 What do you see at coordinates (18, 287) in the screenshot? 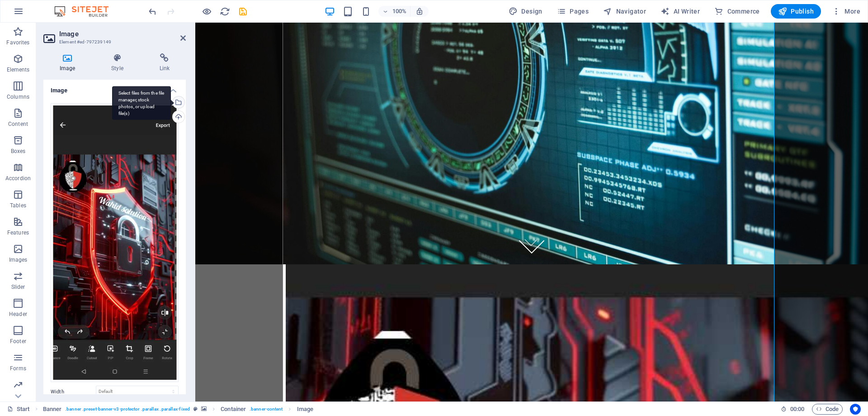
I see `p: Slider` at bounding box center [18, 287].